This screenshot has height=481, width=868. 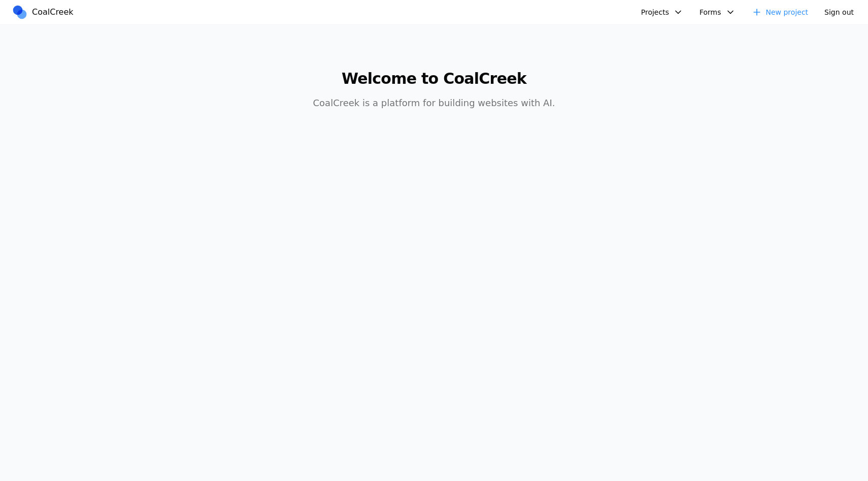 I want to click on button: Sign out, so click(x=839, y=12).